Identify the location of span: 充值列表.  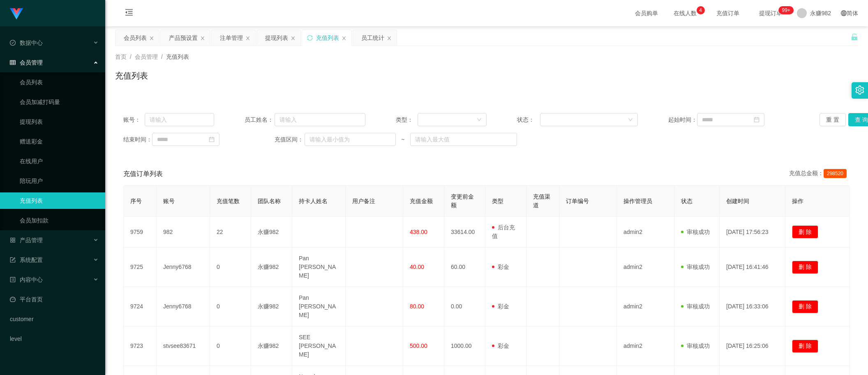
(178, 56).